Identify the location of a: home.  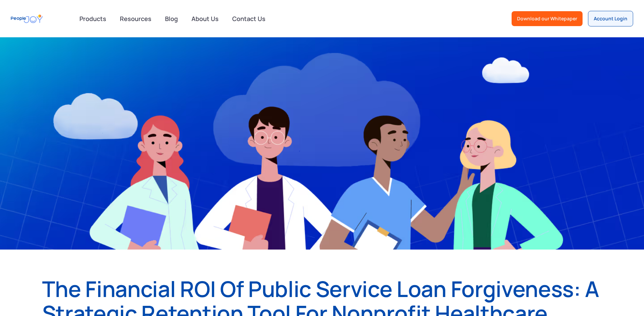
(27, 19).